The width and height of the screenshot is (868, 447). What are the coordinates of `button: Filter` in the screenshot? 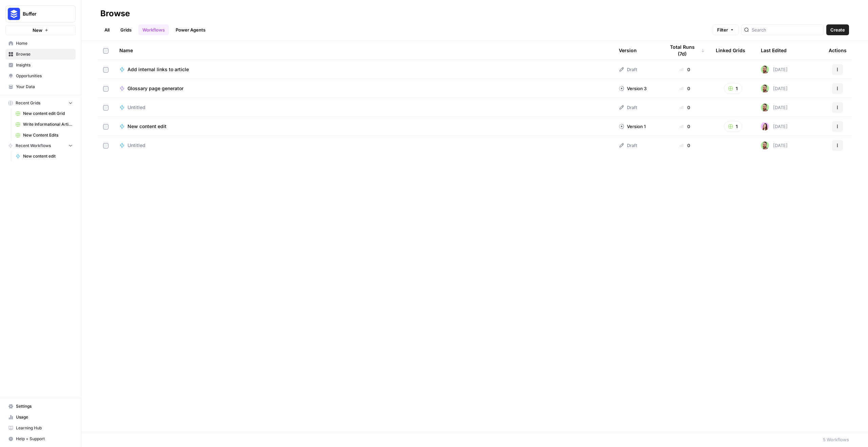 It's located at (725, 30).